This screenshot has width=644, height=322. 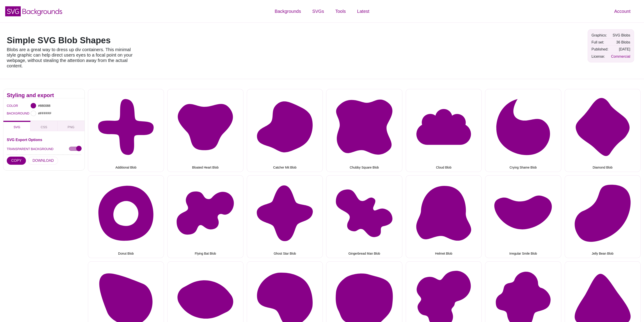 I want to click on td: Graphics:, so click(x=600, y=35).